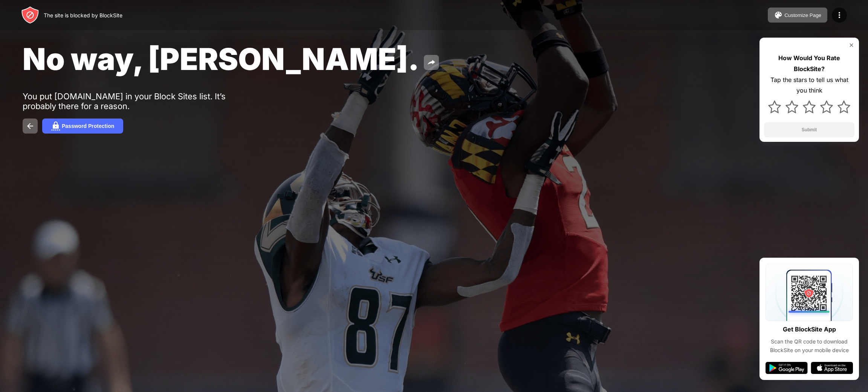 Image resolution: width=868 pixels, height=392 pixels. Describe the element at coordinates (787, 368) in the screenshot. I see `img: google-play.svg` at that location.